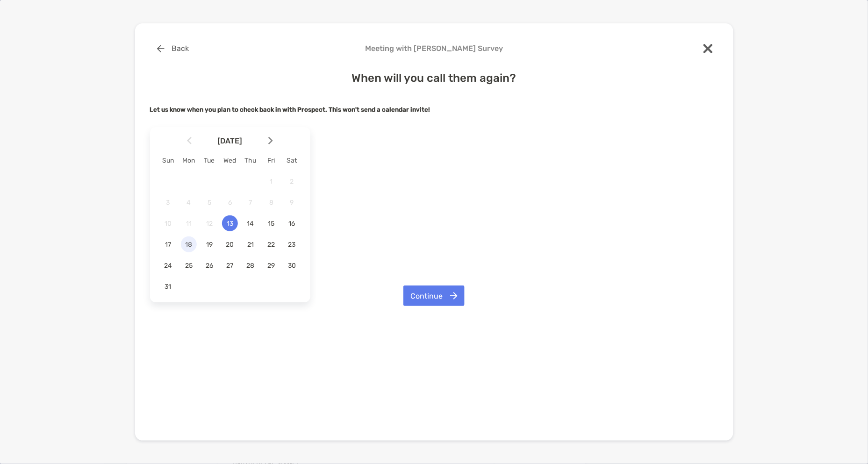 The width and height of the screenshot is (868, 464). I want to click on span: 3, so click(169, 202).